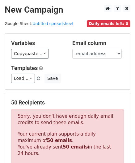 The height and width of the screenshot is (163, 135). I want to click on a: Load..., so click(23, 78).